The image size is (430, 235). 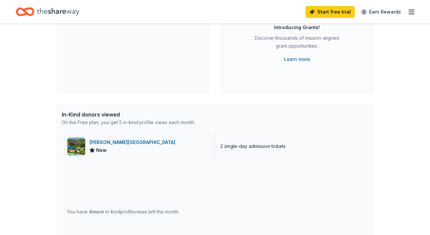 What do you see at coordinates (76, 146) in the screenshot?
I see `img: Image for Dorney Park & Wildwater Kingdom` at bounding box center [76, 146].